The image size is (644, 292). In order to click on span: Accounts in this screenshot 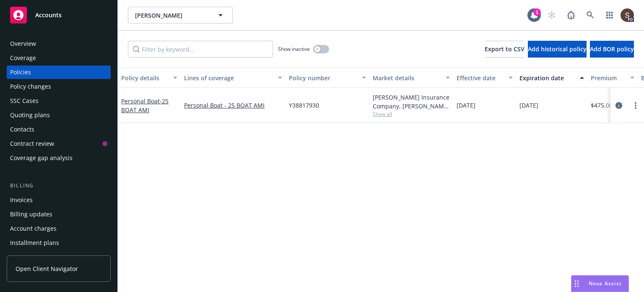, I will do `click(49, 15)`.